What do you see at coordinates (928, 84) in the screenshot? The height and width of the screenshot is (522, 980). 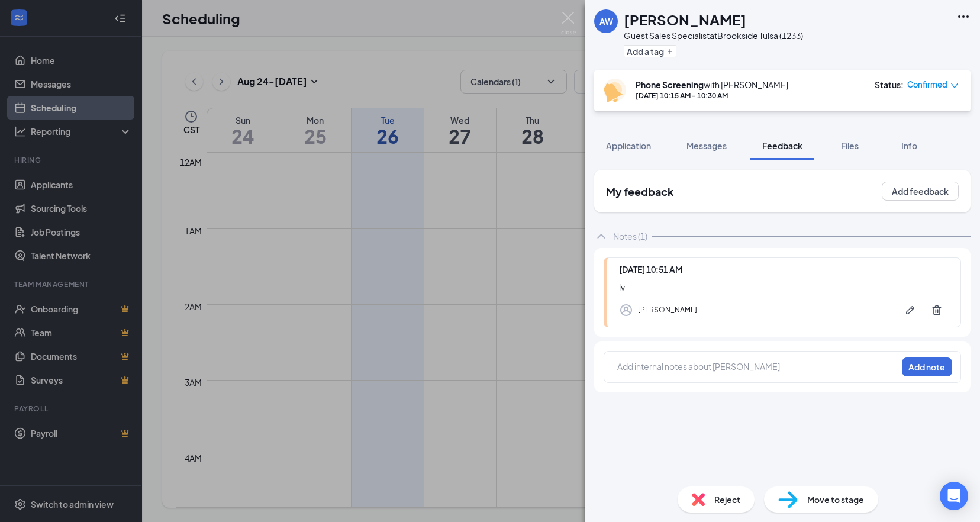 I see `span: Confirmed` at bounding box center [928, 84].